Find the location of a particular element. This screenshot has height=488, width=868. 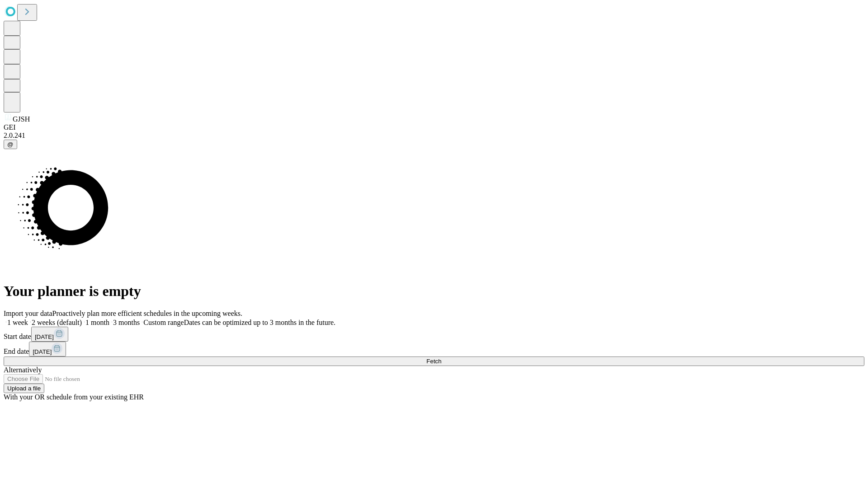

span: Fetch is located at coordinates (434, 361).